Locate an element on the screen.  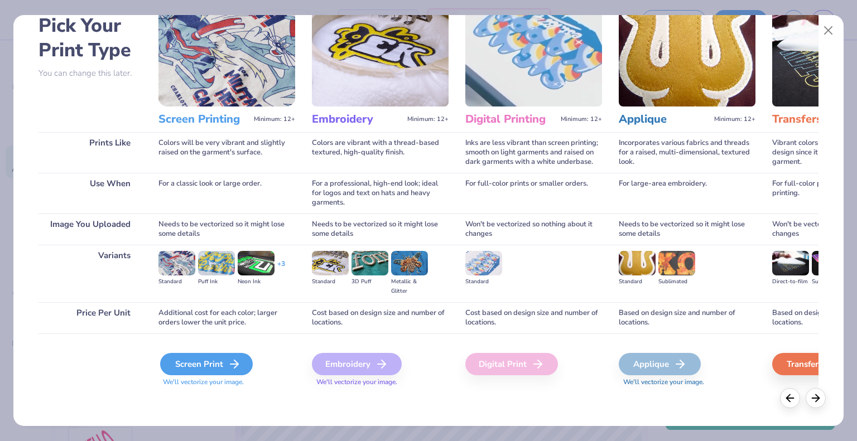
div: For large-area embroidery. is located at coordinates (687, 193).